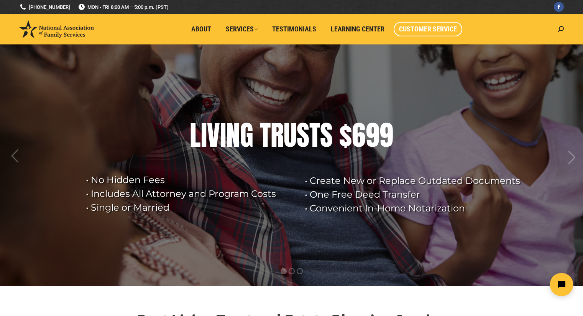 The height and width of the screenshot is (316, 583). I want to click on div: U, so click(290, 135).